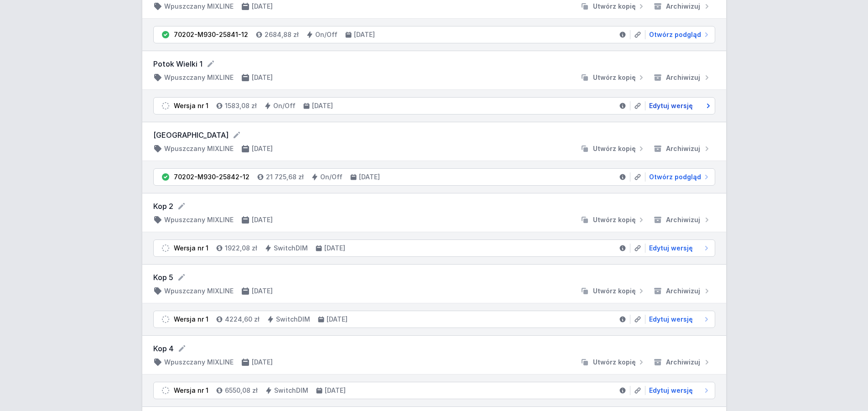  Describe the element at coordinates (434, 64) in the screenshot. I see `form: Potok Wielki 1` at that location.